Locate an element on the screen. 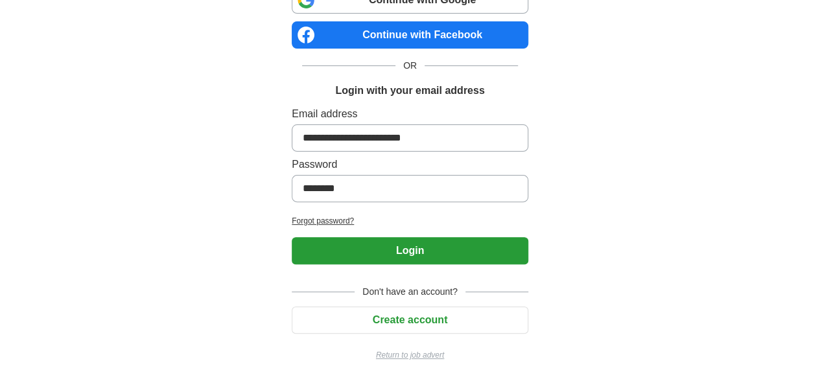 This screenshot has width=820, height=379. span: OR is located at coordinates (410, 65).